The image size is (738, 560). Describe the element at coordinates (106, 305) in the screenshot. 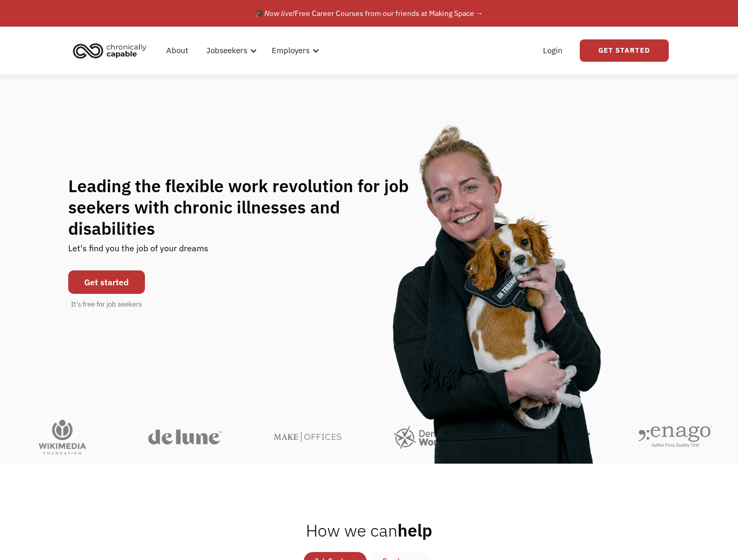

I see `div: It's free for job seekers` at that location.